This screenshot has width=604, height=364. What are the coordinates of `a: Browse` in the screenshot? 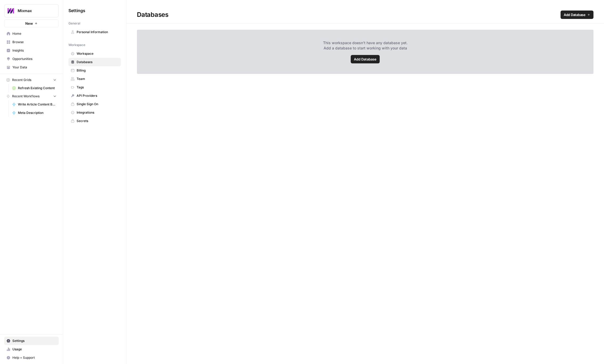 It's located at (31, 42).